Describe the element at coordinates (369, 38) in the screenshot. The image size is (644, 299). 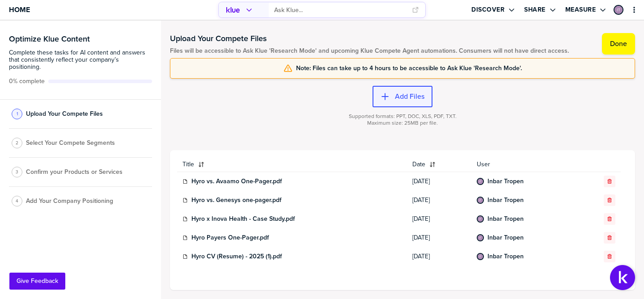
I see `h1: Upload Your Compete Files` at that location.